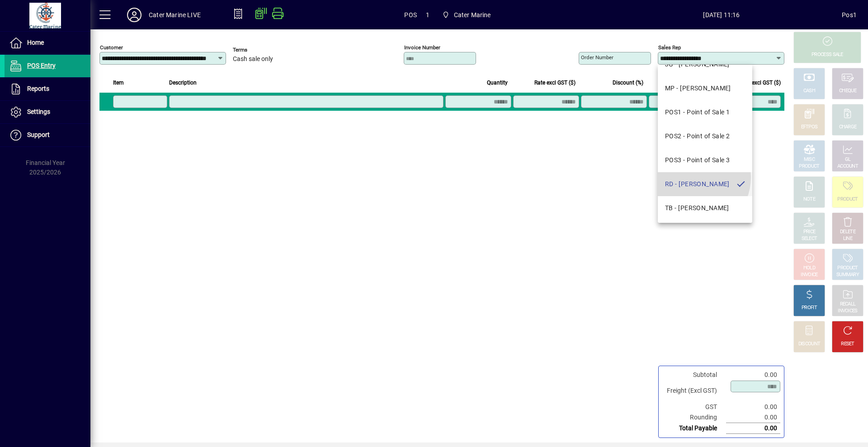 Image resolution: width=868 pixels, height=447 pixels. Describe the element at coordinates (809, 232) in the screenshot. I see `div: PRICE` at that location.